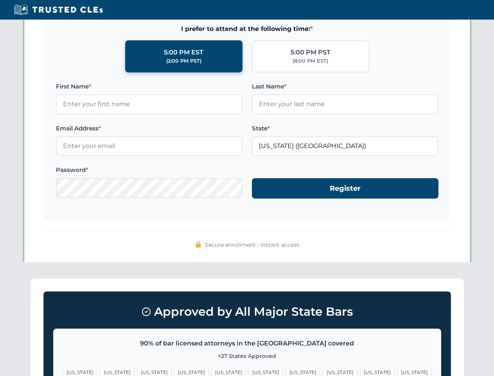  I want to click on div: 5:00 PM EST, so click(183, 52).